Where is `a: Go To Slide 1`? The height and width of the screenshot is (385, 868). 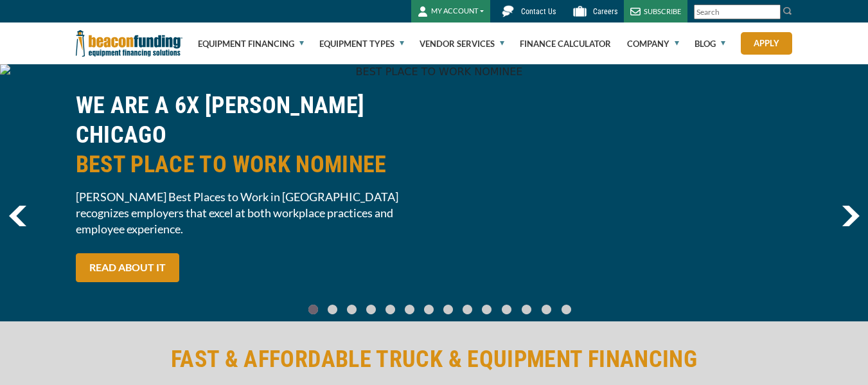 a: Go To Slide 1 is located at coordinates (333, 309).